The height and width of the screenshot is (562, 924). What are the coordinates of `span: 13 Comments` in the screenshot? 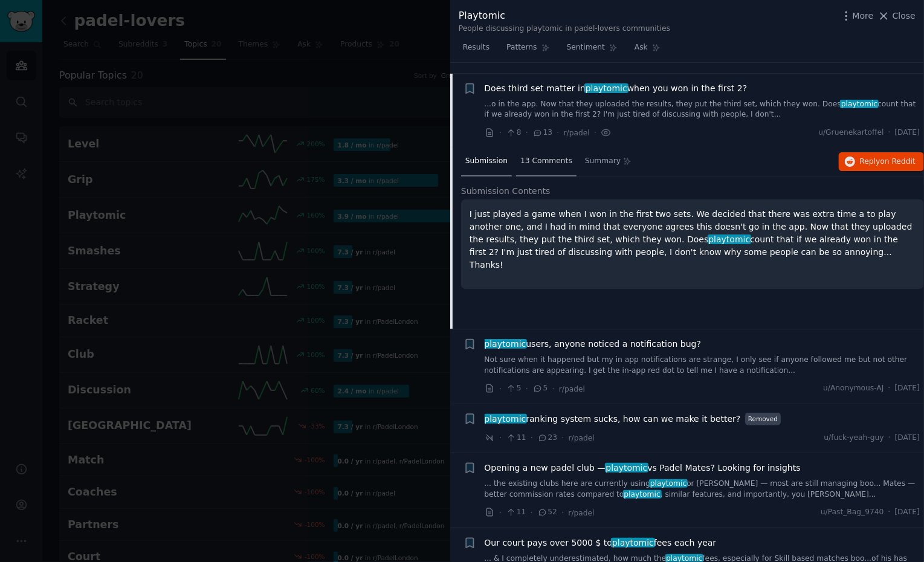 It's located at (546, 161).